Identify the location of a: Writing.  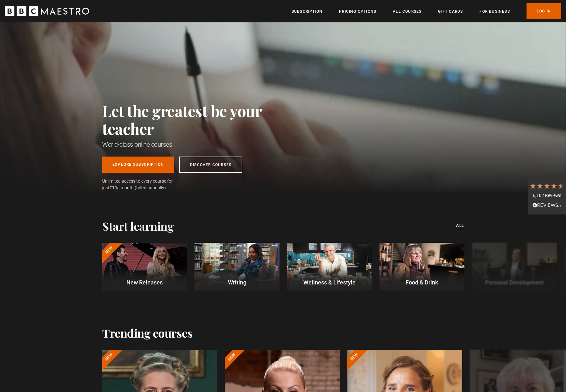
(237, 266).